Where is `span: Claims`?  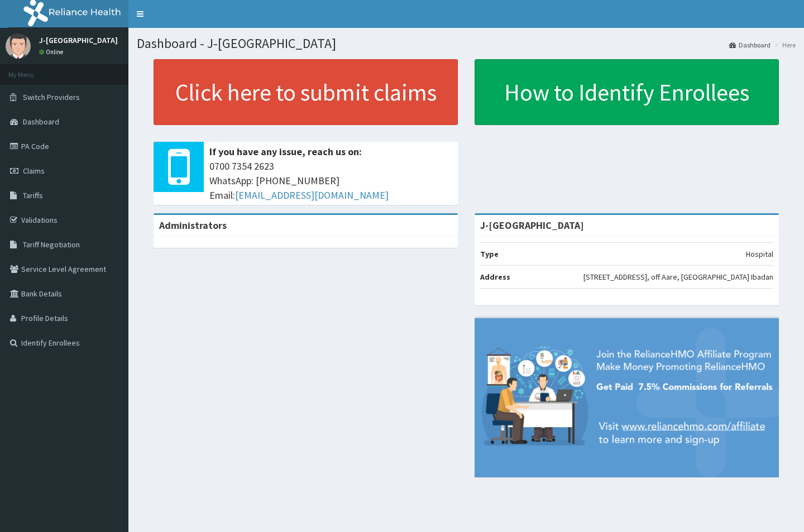 span: Claims is located at coordinates (33, 171).